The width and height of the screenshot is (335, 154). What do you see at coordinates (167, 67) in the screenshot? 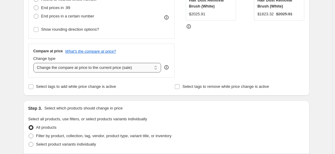
I see `div: help` at bounding box center [167, 67].